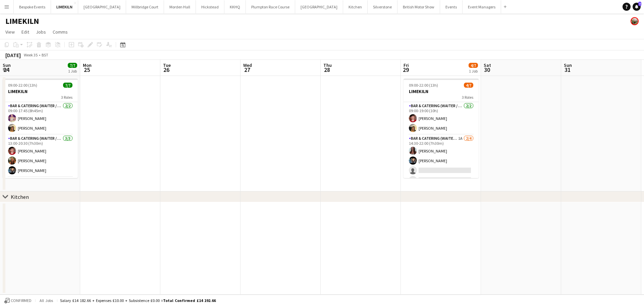 The width and height of the screenshot is (644, 306). Describe the element at coordinates (327, 69) in the screenshot. I see `span: 28` at that location.